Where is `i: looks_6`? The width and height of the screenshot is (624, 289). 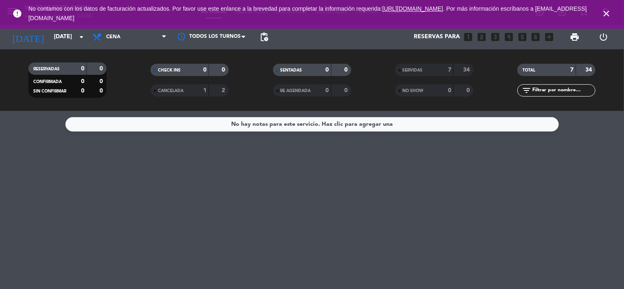
i: looks_6 is located at coordinates (536, 37).